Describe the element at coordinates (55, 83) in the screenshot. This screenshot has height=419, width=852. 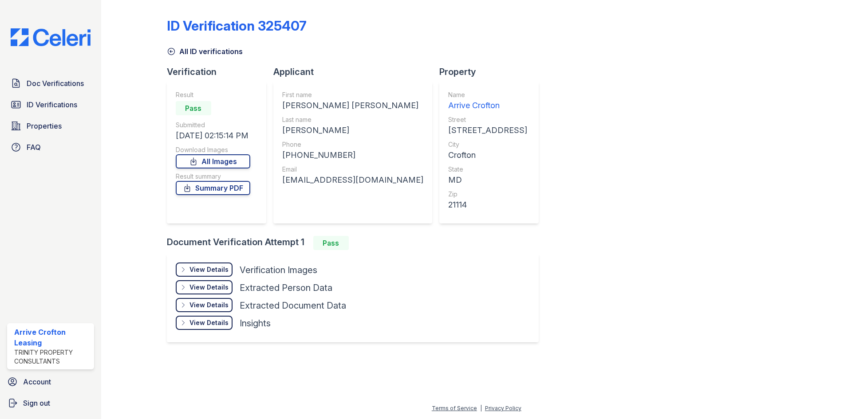
I see `span: Doc Verifications` at that location.